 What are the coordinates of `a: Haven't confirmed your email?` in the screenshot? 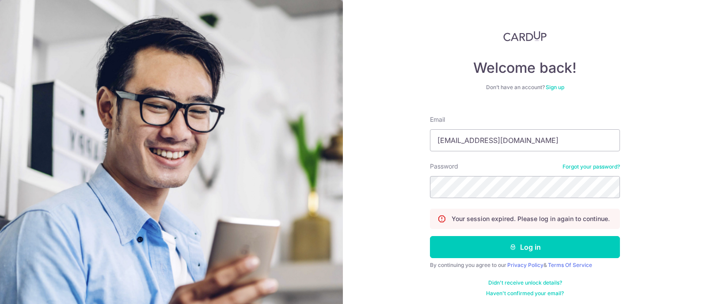 It's located at (525, 294).